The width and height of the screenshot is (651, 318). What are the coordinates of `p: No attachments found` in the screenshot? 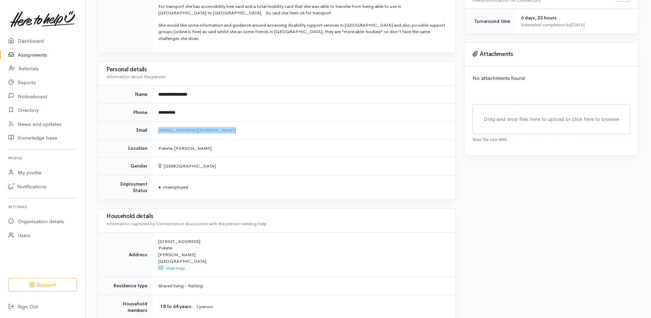 It's located at (551, 78).